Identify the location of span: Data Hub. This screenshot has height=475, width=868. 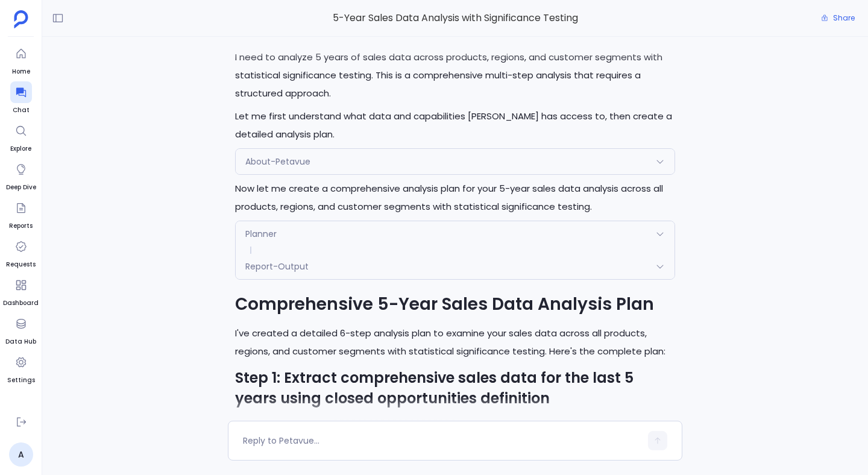
(20, 342).